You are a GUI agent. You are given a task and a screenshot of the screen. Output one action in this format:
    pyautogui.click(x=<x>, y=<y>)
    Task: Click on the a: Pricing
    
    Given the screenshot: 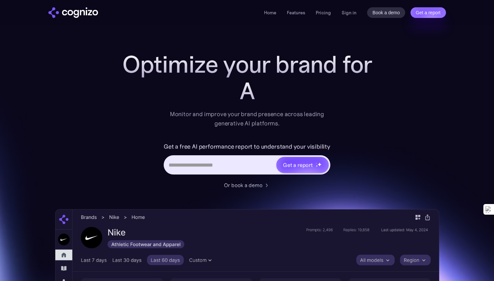 What is the action you would take?
    pyautogui.click(x=323, y=13)
    